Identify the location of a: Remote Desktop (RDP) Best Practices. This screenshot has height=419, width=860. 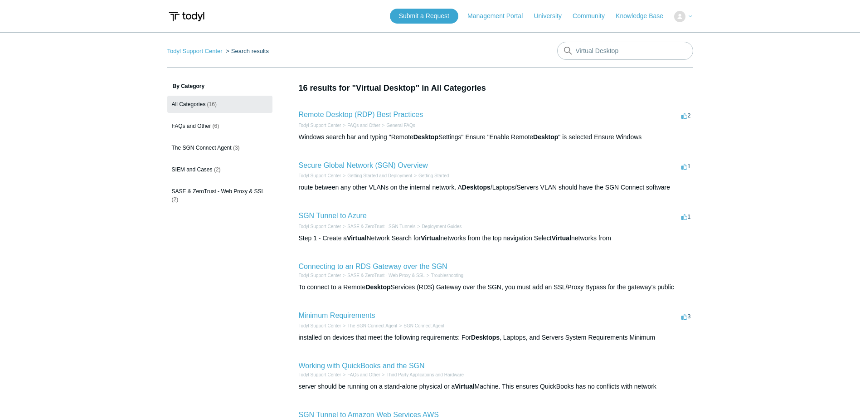
(361, 114).